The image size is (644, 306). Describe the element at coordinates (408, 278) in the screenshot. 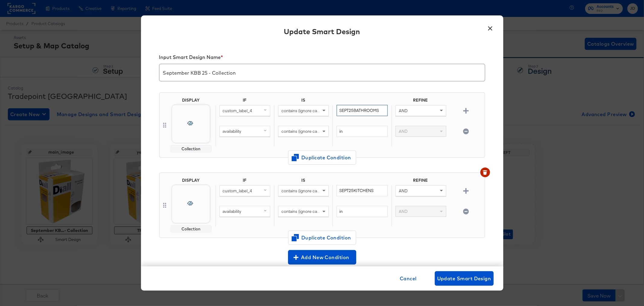

I see `button: Cancel` at that location.